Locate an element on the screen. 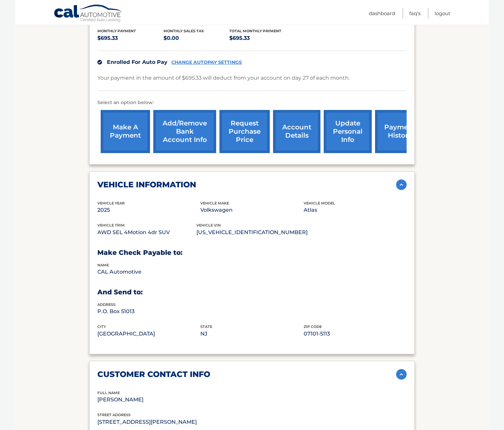 Image resolution: width=504 pixels, height=430 pixels. a: Dashboard is located at coordinates (381, 13).